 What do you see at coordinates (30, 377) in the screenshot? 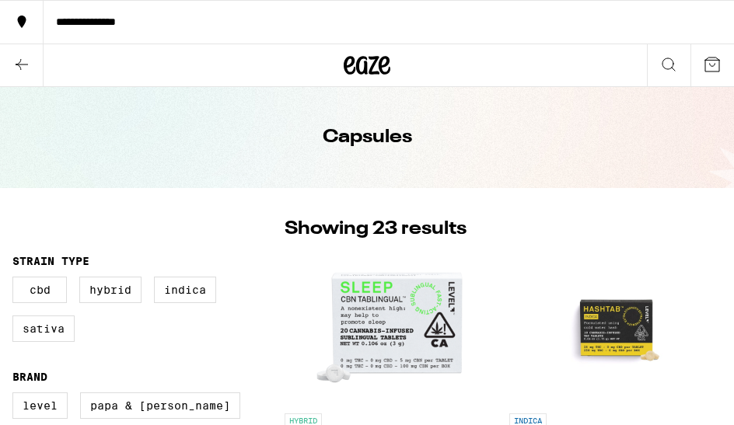
I see `legend: Brand` at bounding box center [30, 377].